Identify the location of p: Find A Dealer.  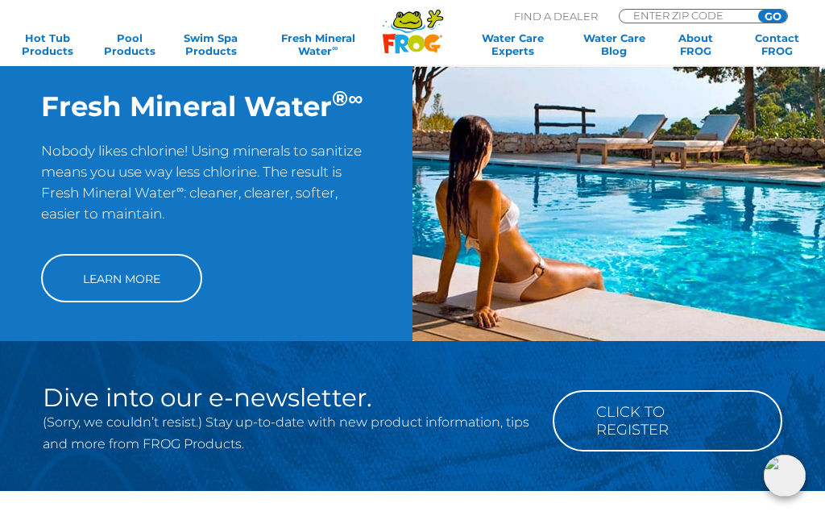
(556, 16).